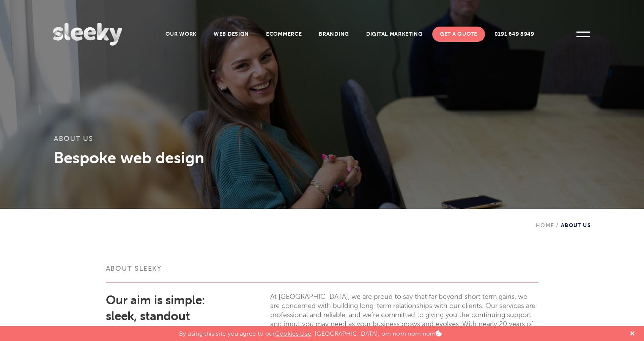  I want to click on div: About Us, so click(563, 219).